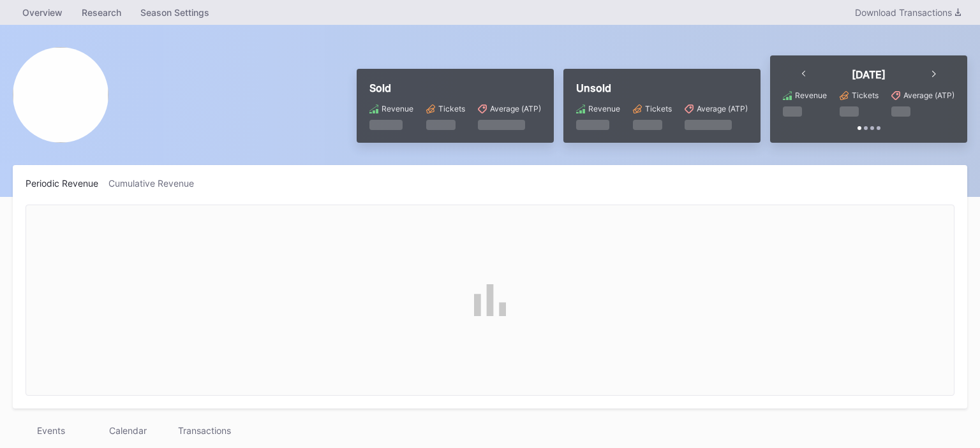 This screenshot has width=980, height=448. I want to click on div: Research, so click(101, 12).